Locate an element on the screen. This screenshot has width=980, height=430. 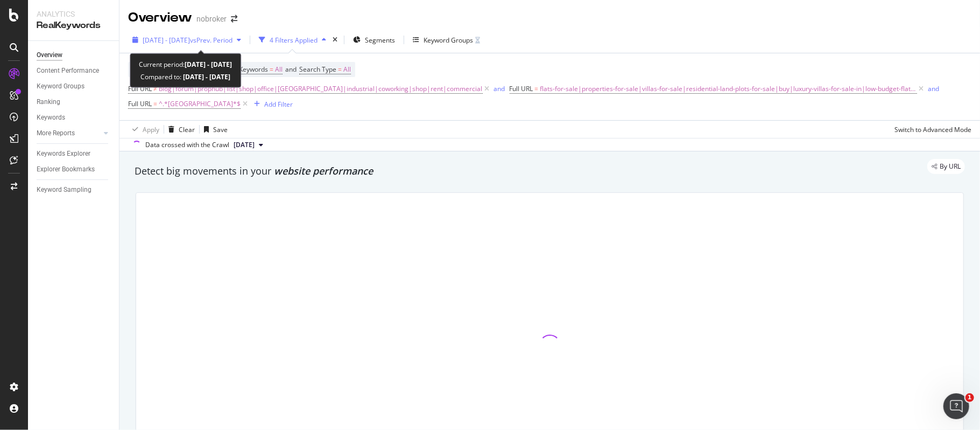
a: Overview is located at coordinates (74, 55).